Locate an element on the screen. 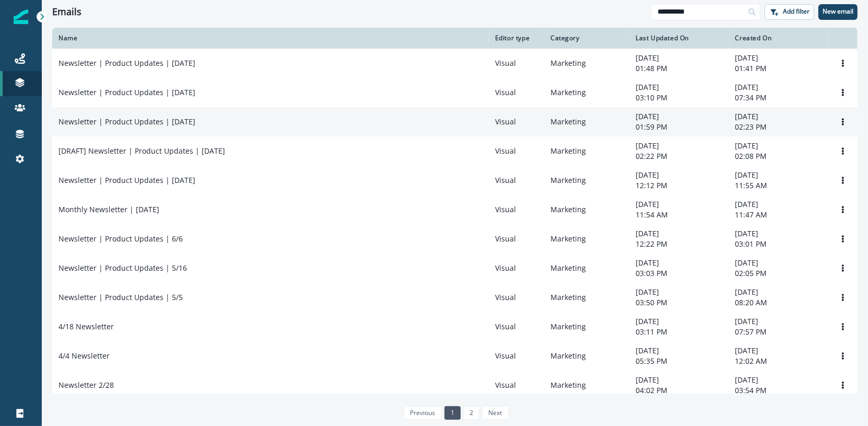 This screenshot has width=868, height=426. p: 04:02 PM is located at coordinates (679, 390).